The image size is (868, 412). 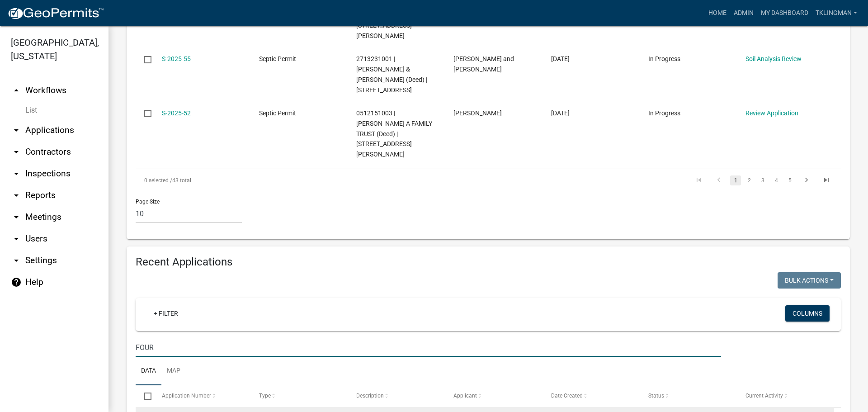 What do you see at coordinates (176, 113) in the screenshot?
I see `a: S-2025-52` at bounding box center [176, 113].